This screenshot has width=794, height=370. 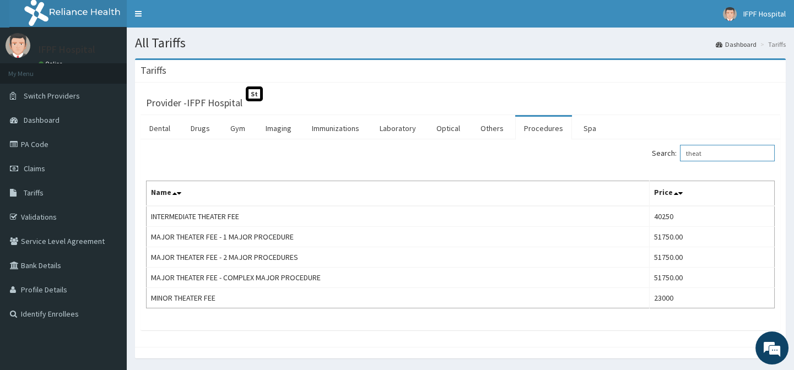 I want to click on span: Claims, so click(x=34, y=169).